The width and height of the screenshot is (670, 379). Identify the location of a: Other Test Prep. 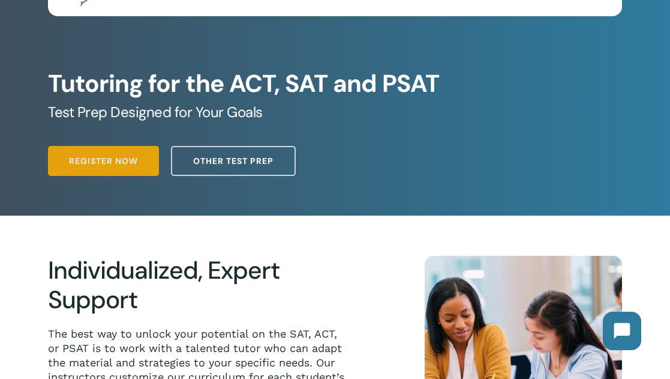
(233, 161).